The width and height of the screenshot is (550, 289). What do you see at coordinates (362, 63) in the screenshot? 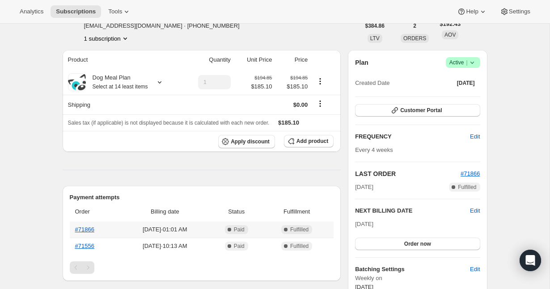
I see `h2: Plan` at bounding box center [362, 63].